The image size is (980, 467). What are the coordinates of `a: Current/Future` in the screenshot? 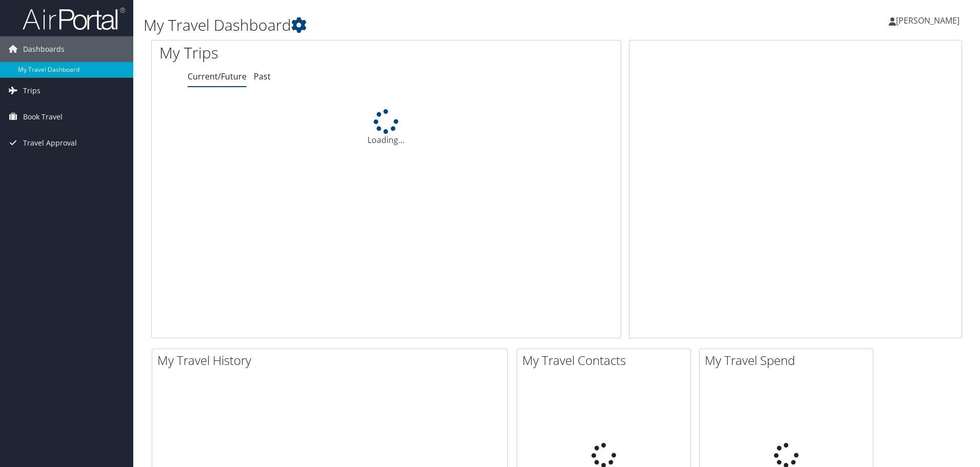 It's located at (217, 76).